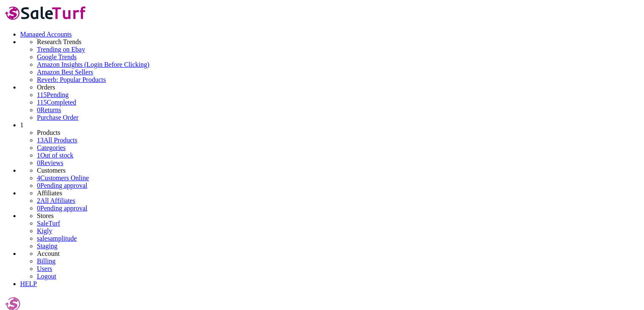 The height and width of the screenshot is (310, 644). Describe the element at coordinates (46, 261) in the screenshot. I see `a: Billing` at that location.